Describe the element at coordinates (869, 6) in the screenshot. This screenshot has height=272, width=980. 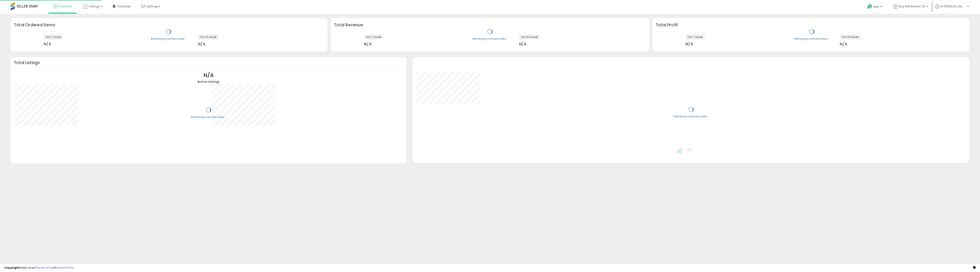
I see `i: Get Help` at that location.